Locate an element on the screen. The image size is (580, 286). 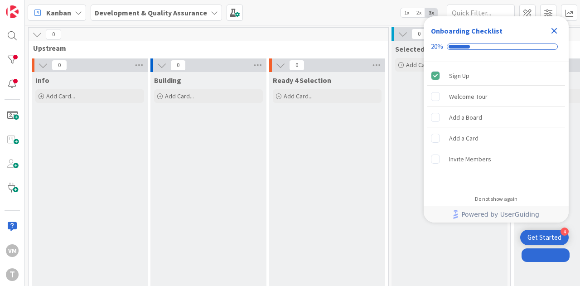
div: Add a Card is incomplete. is located at coordinates (496, 138).